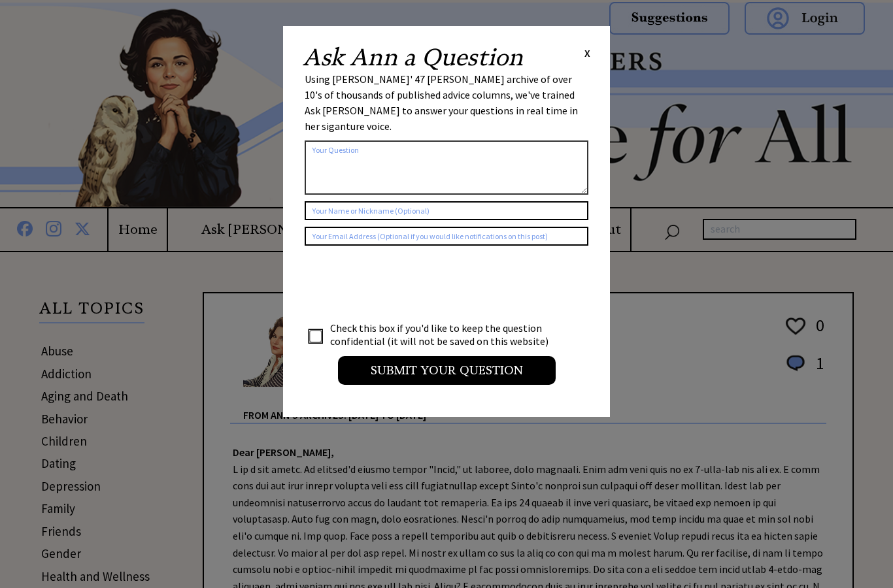  Describe the element at coordinates (587, 53) in the screenshot. I see `span: X` at that location.